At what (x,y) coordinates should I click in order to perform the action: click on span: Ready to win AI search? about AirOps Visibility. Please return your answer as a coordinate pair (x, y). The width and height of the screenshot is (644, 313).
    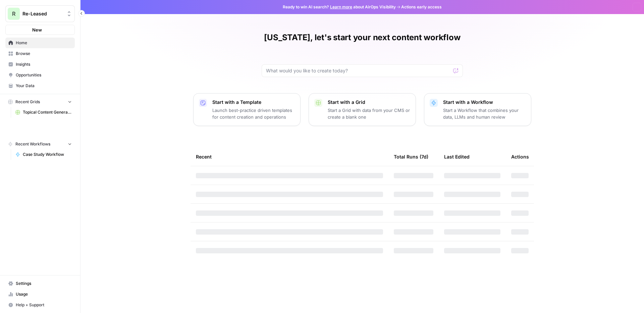
    Looking at the image, I should click on (339, 7).